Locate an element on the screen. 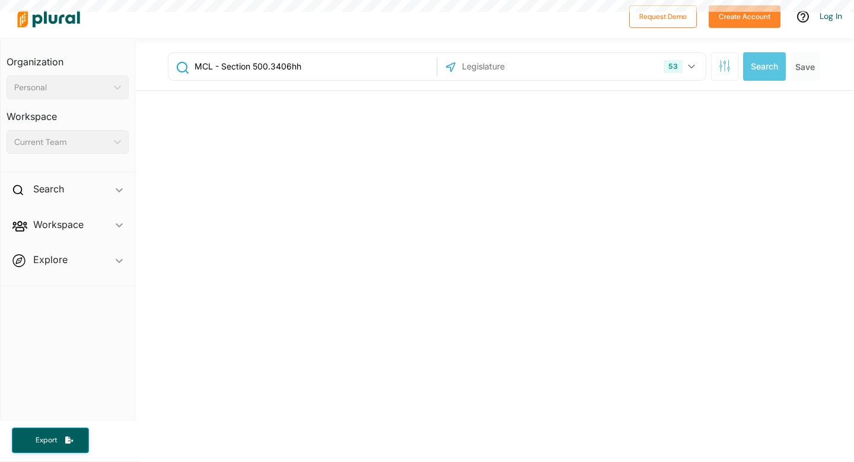 This screenshot has height=462, width=854. span: Search Filters is located at coordinates (725, 65).